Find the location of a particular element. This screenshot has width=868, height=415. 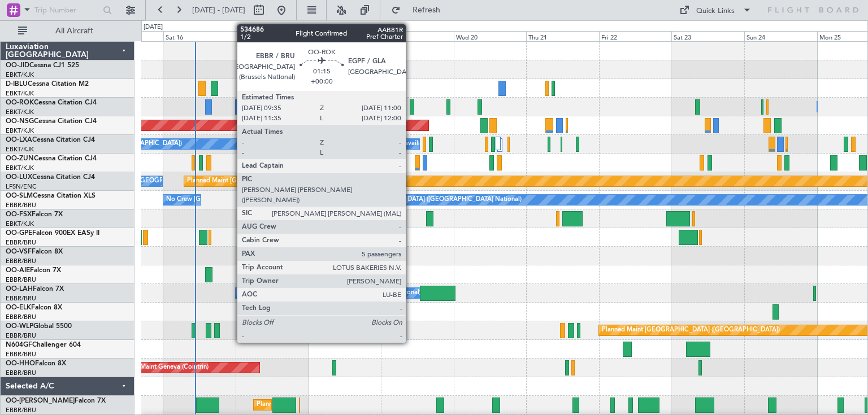

span: OO-SLM is located at coordinates (19, 196).